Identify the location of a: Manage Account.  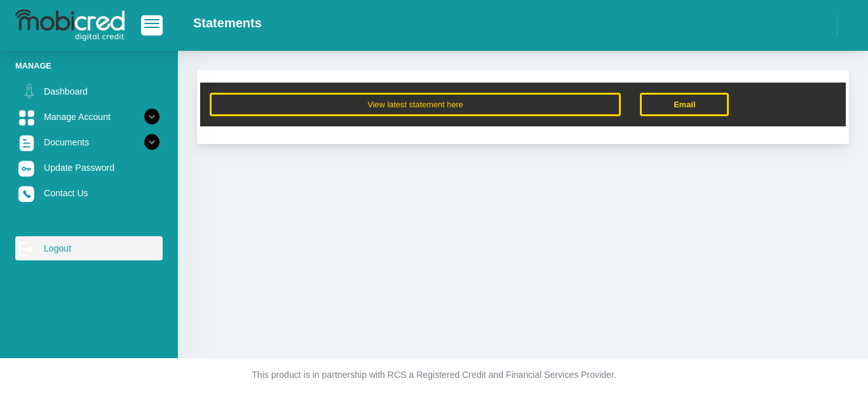
(89, 117).